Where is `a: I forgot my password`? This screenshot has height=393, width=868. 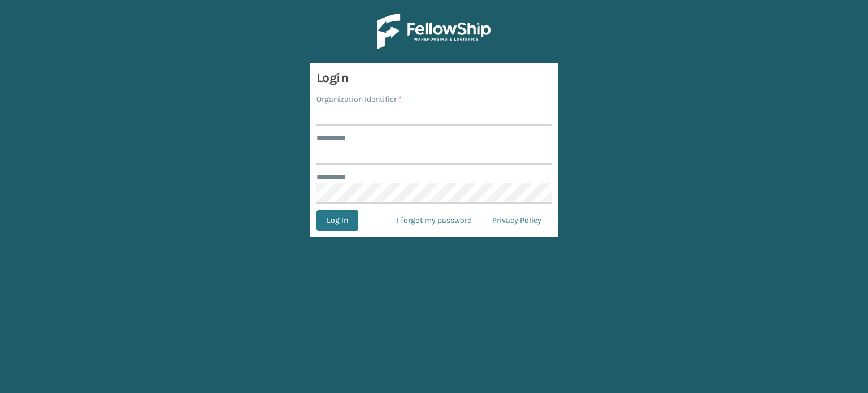 a: I forgot my password is located at coordinates (434, 220).